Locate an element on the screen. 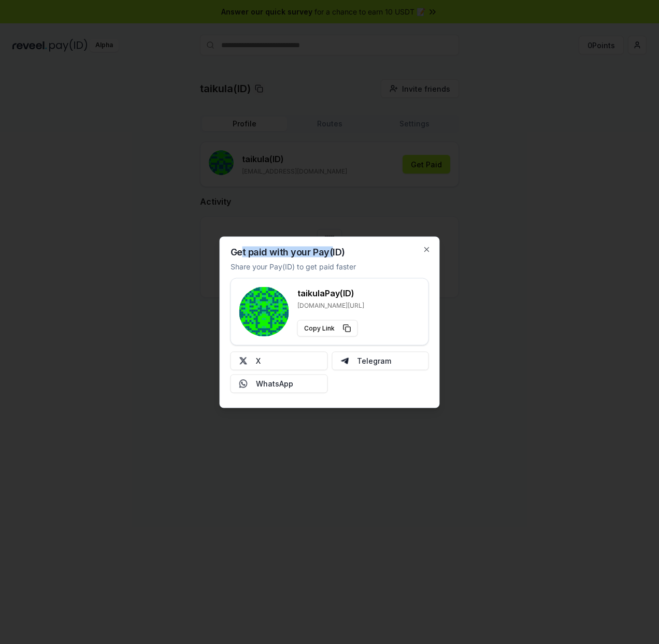 The width and height of the screenshot is (659, 644). button: Copy Link is located at coordinates (328, 328).